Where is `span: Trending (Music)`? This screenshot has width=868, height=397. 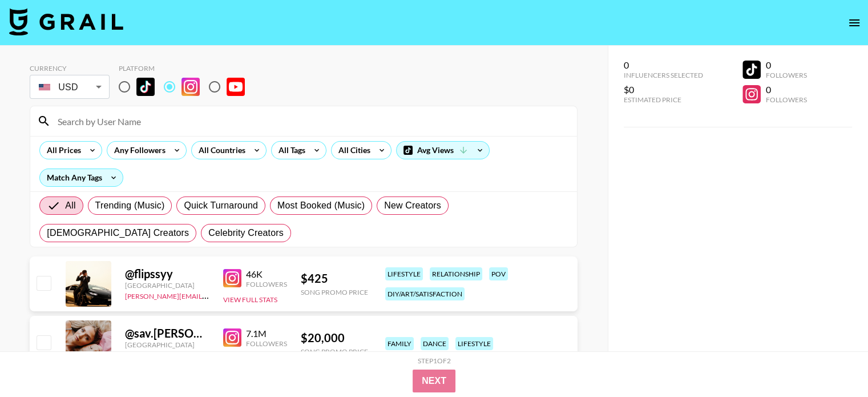
span: Trending (Music) is located at coordinates (130, 206).